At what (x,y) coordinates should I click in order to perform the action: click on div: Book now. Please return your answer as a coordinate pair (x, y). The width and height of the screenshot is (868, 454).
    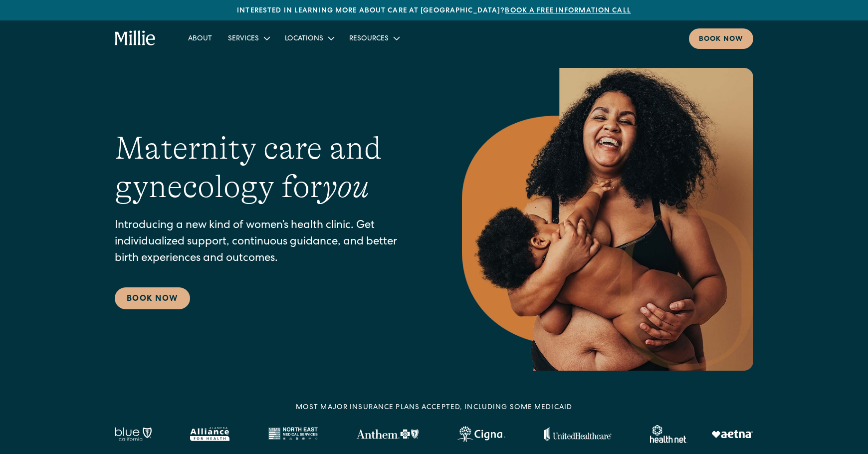
    Looking at the image, I should click on (721, 39).